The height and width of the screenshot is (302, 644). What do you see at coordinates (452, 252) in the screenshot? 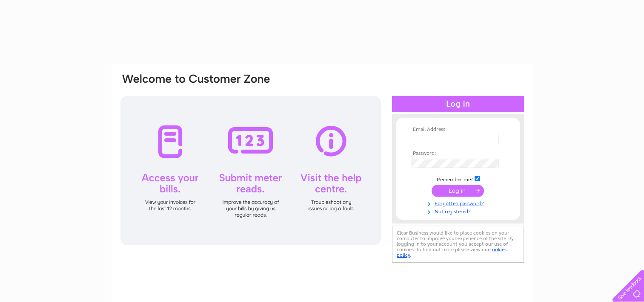
I see `a: cookies policy` at bounding box center [452, 252].